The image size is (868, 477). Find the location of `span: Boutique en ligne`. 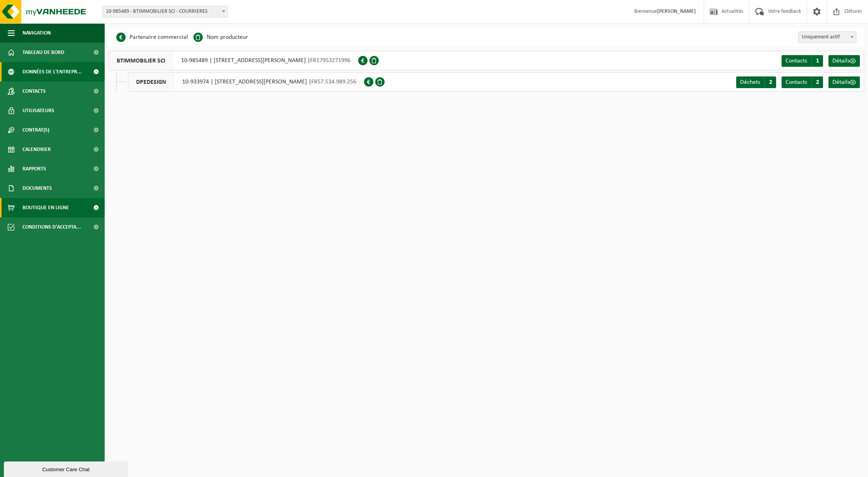

span: Boutique en ligne is located at coordinates (45, 208).